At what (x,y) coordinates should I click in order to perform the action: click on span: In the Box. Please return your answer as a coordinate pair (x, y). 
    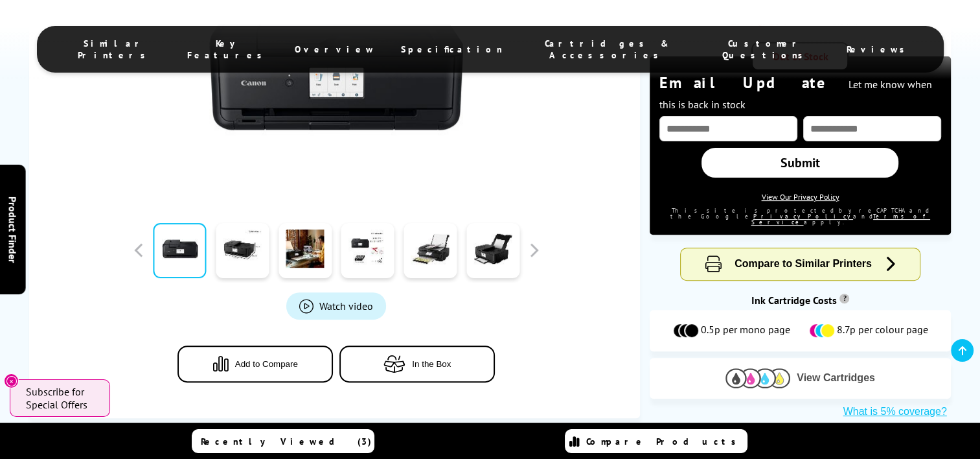
    Looking at the image, I should click on (431, 364).